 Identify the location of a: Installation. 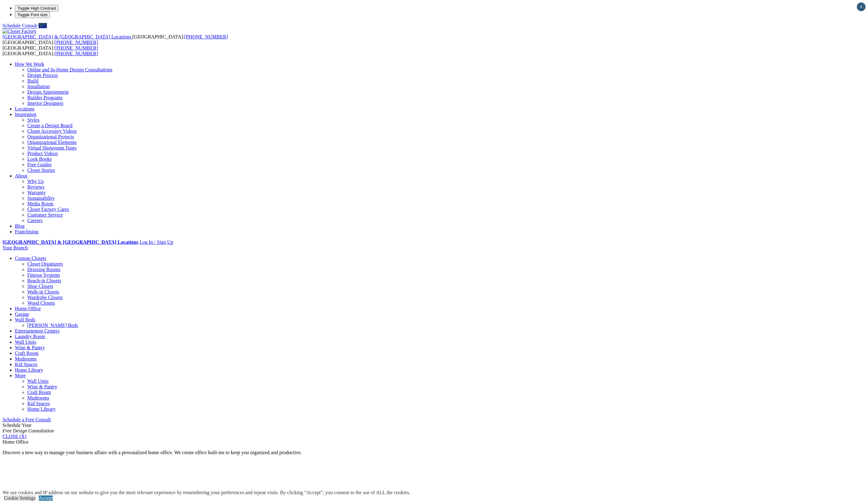
(38, 86).